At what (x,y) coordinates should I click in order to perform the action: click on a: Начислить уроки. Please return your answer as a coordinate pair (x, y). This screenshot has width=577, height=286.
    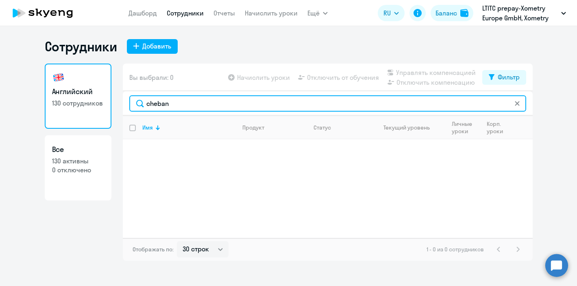
    Looking at the image, I should click on (271, 13).